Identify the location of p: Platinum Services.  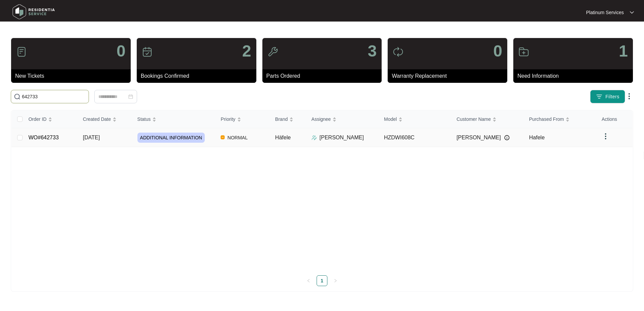
(605, 13).